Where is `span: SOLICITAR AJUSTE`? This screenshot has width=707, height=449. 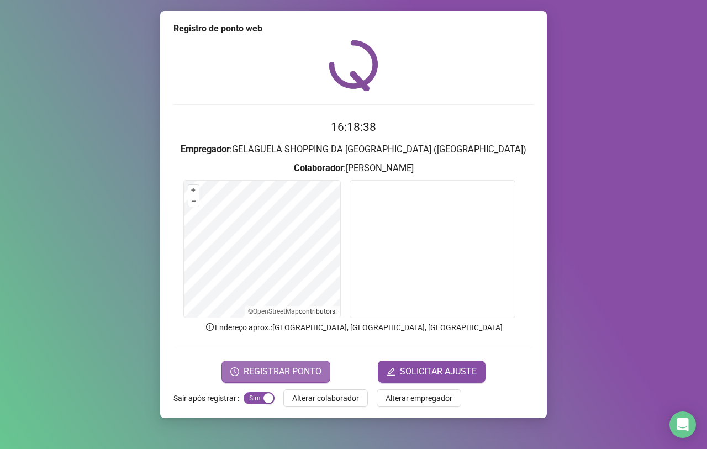
span: SOLICITAR AJUSTE is located at coordinates (438, 372).